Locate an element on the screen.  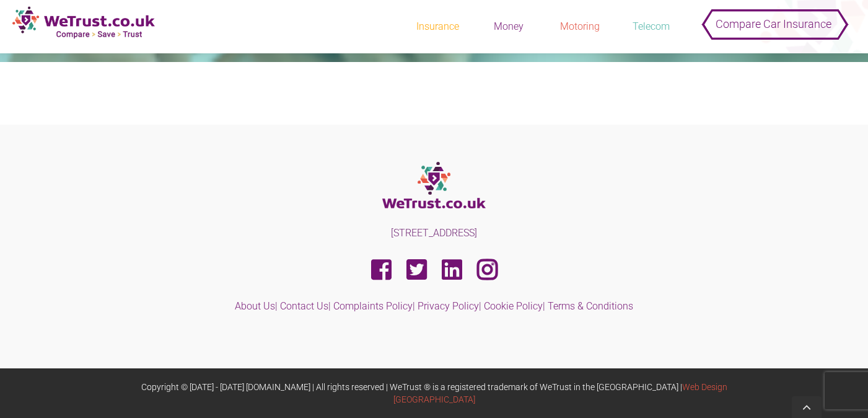
span: Compare Car Insurance is located at coordinates (773, 23).